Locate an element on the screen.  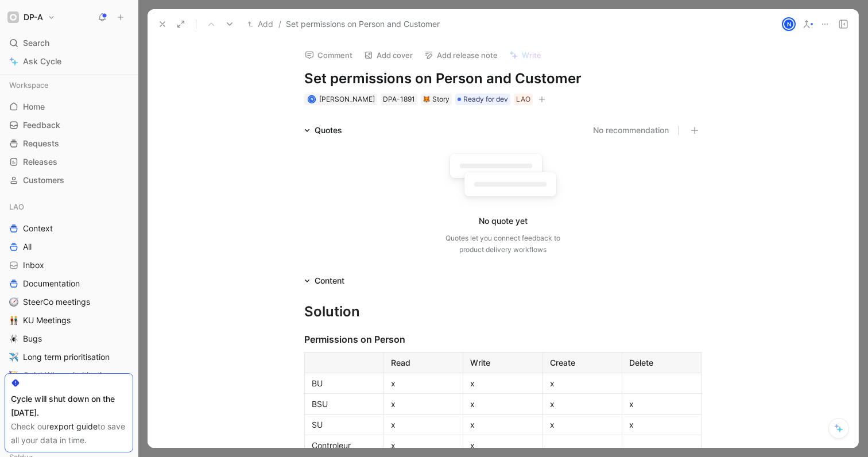
span: LAO is located at coordinates (17, 206).